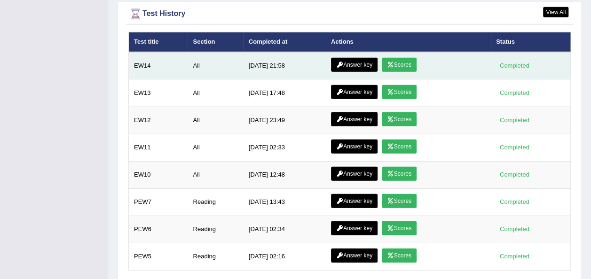 The height and width of the screenshot is (279, 591). Describe the element at coordinates (531, 42) in the screenshot. I see `th: Status` at that location.